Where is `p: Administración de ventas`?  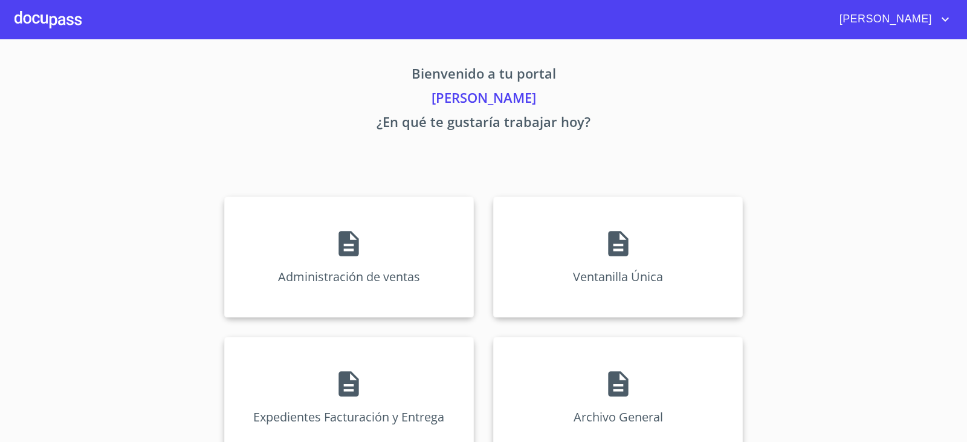
p: Administración de ventas is located at coordinates (349, 276).